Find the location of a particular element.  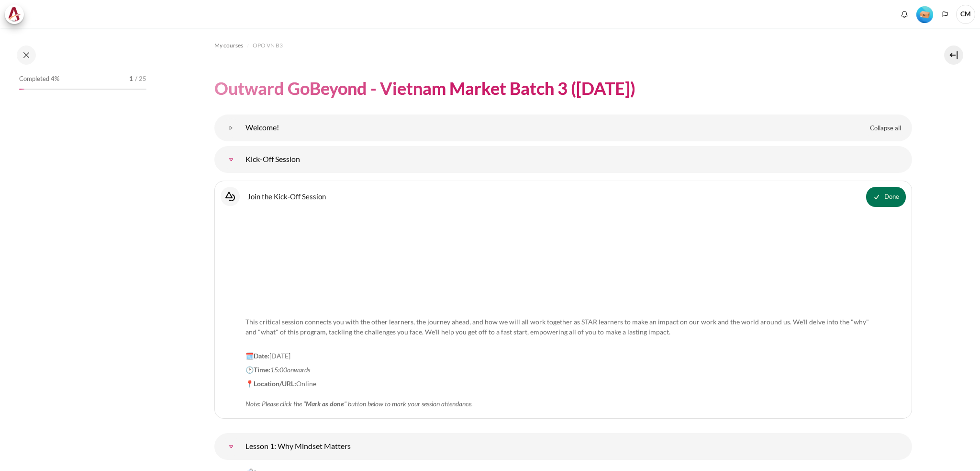

a: Collapse all is located at coordinates (885, 128).